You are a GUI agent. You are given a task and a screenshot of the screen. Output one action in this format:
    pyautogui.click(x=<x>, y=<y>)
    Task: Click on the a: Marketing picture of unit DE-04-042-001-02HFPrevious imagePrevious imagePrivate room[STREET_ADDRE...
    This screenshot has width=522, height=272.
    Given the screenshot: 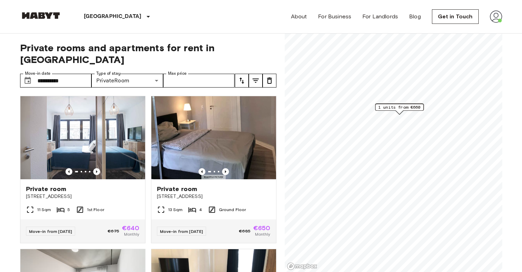 What is the action you would take?
    pyautogui.click(x=83, y=170)
    